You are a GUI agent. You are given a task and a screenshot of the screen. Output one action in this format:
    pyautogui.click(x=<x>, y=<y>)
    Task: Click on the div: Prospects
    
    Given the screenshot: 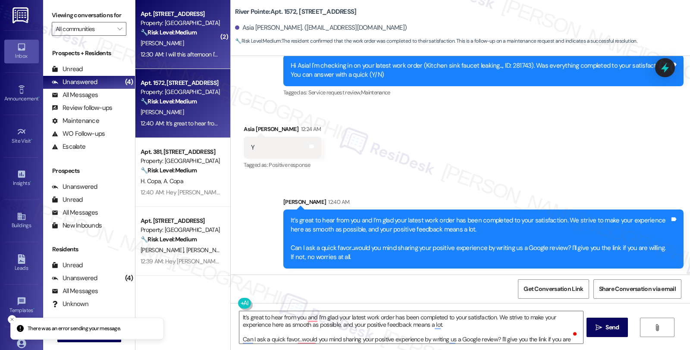 What is the action you would take?
    pyautogui.click(x=89, y=171)
    